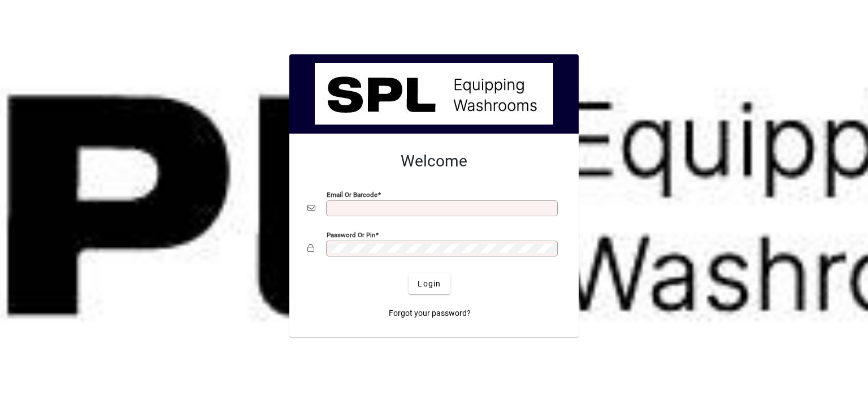  I want to click on a: Forgot your password?, so click(430, 313).